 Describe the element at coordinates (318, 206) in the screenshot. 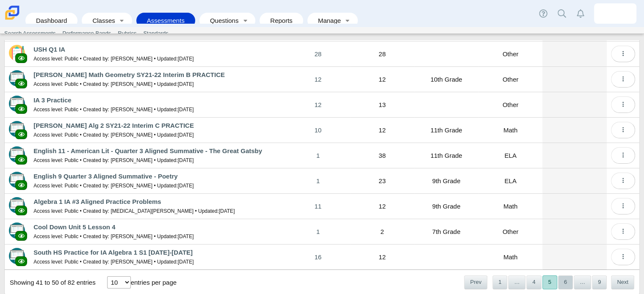

I see `a: 11` at that location.